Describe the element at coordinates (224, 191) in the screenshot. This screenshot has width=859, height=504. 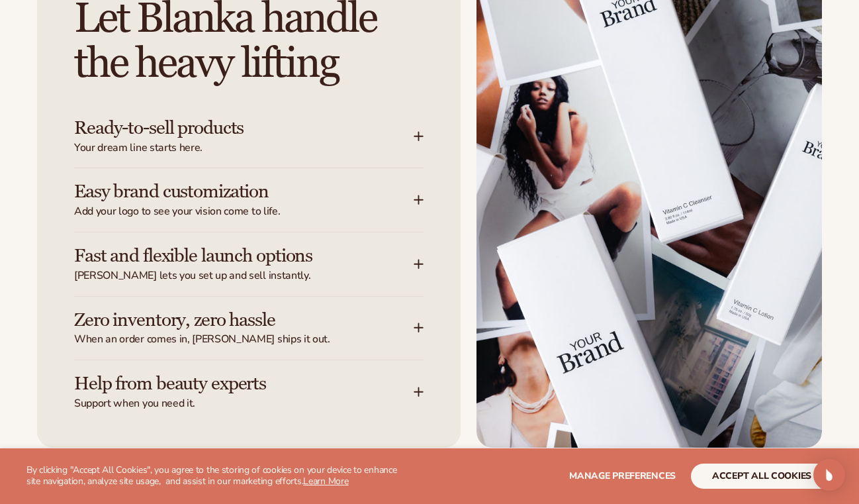
I see `h3: Easy brand customization` at that location.